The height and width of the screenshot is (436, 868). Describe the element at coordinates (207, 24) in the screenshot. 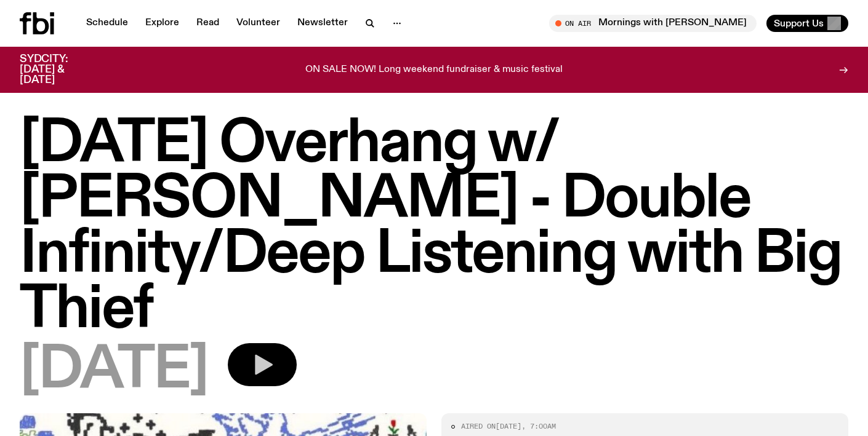

I see `a: Read` at that location.